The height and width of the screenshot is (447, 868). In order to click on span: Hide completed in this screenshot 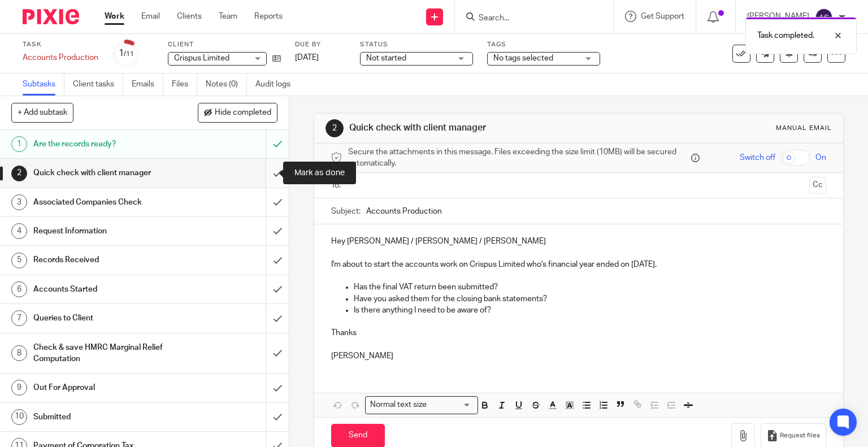, I will do `click(243, 113)`.